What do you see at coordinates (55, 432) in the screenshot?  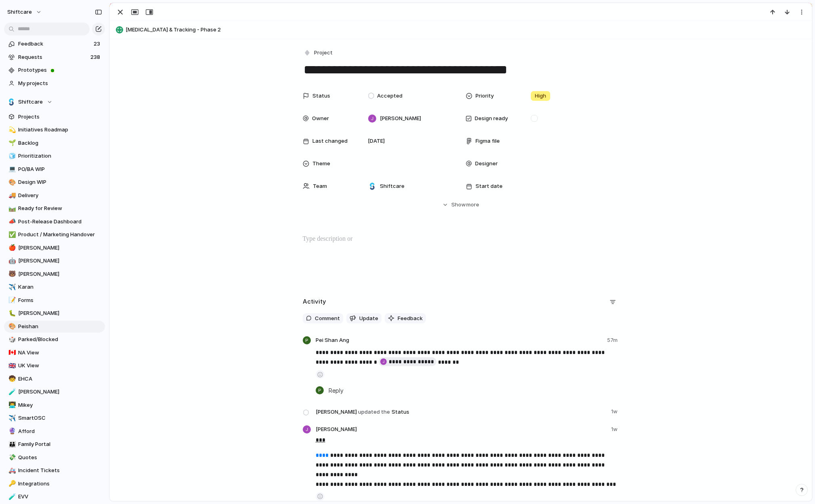 I see `div: 🔮Afford` at bounding box center [55, 432].